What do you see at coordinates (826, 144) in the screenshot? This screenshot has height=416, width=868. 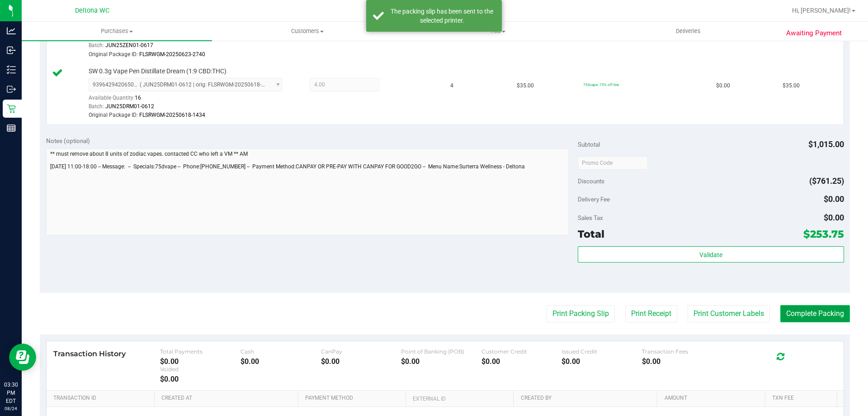 I see `span: $1,015.00` at bounding box center [826, 144].